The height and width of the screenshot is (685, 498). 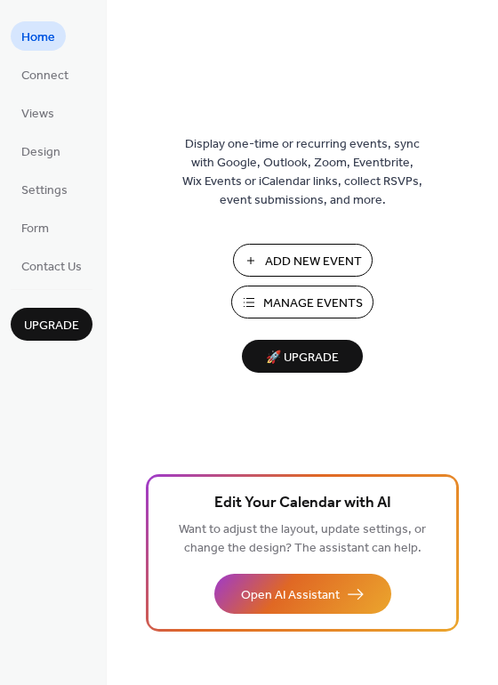 I want to click on span: 🚀 Upgrade, so click(x=302, y=358).